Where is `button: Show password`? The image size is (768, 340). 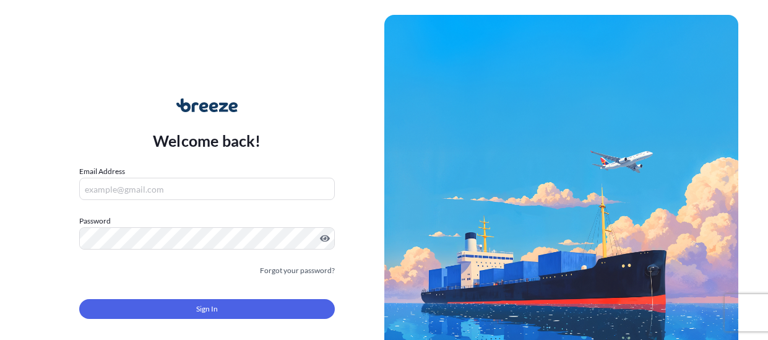
button: Show password is located at coordinates (325, 238).